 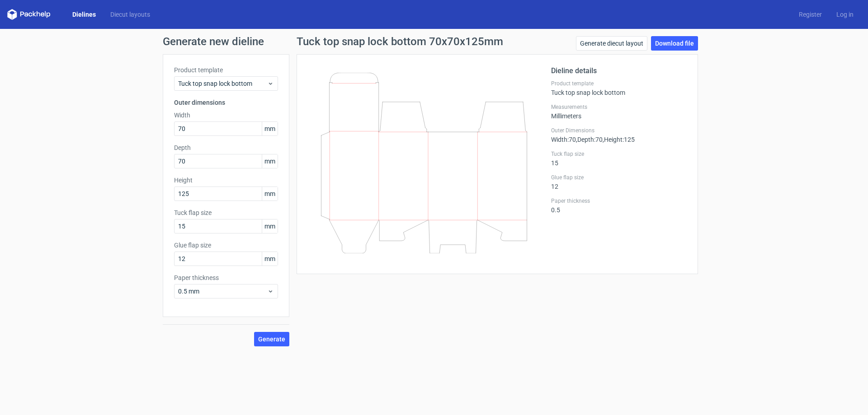 I want to click on a: Dielines, so click(x=84, y=14).